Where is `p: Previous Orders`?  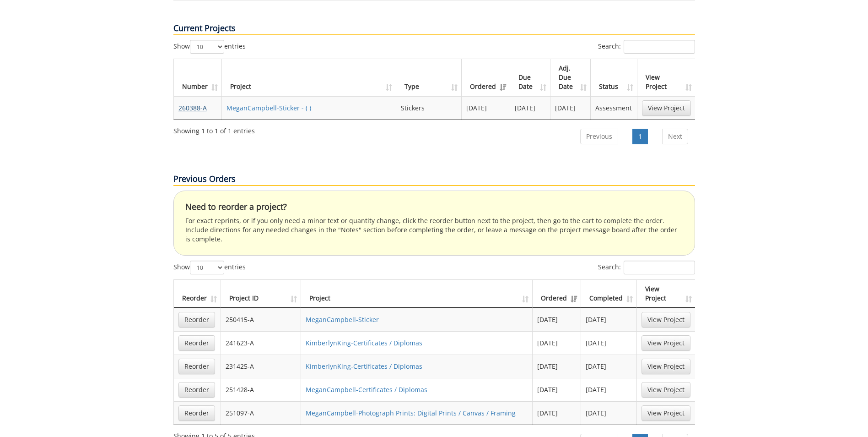 p: Previous Orders is located at coordinates (434, 180).